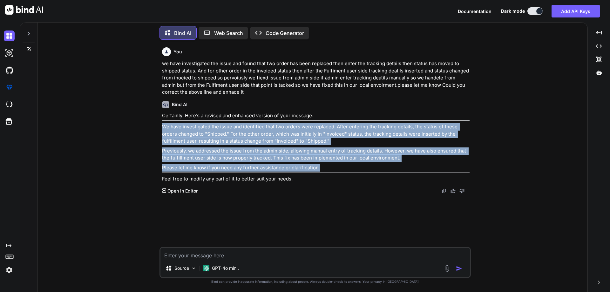  Describe the element at coordinates (9, 36) in the screenshot. I see `img: darkChat` at that location.